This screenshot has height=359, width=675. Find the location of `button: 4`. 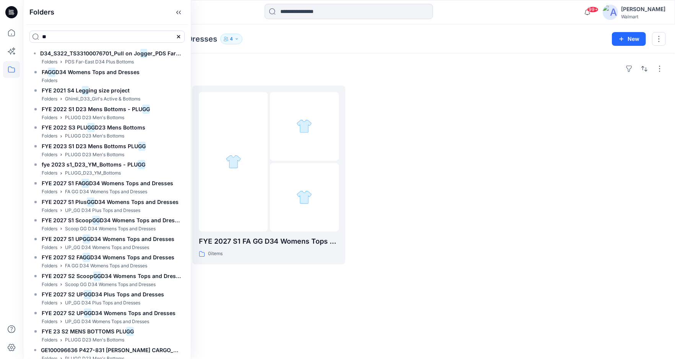

button: 4 is located at coordinates (231, 39).